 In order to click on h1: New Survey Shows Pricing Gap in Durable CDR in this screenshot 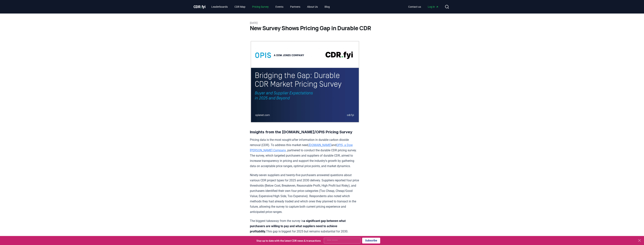, I will do `click(322, 28)`.